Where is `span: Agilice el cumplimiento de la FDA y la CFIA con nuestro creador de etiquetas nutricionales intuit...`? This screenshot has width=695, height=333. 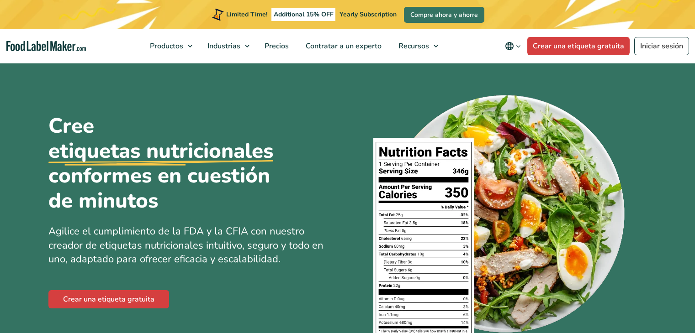
span: Agilice el cumplimiento de la FDA y la CFIA con nuestro creador de etiquetas nutricionales intuit... is located at coordinates (186, 246).